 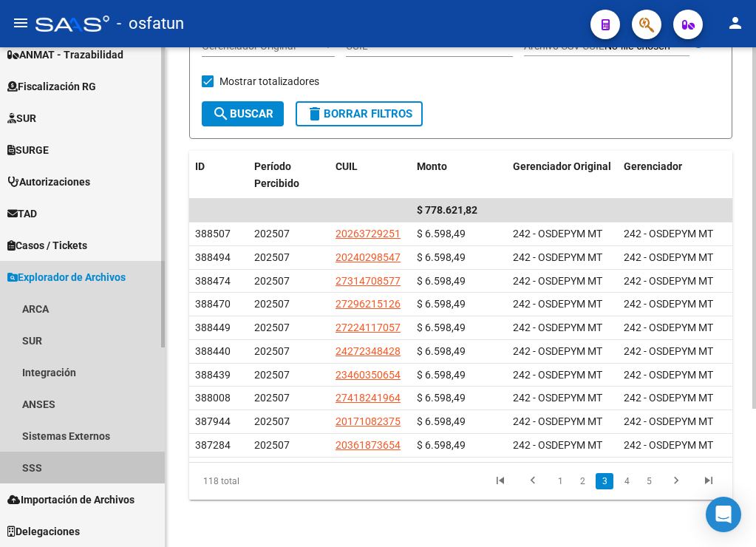 What do you see at coordinates (213, 257) in the screenshot?
I see `span: 388494` at bounding box center [213, 257].